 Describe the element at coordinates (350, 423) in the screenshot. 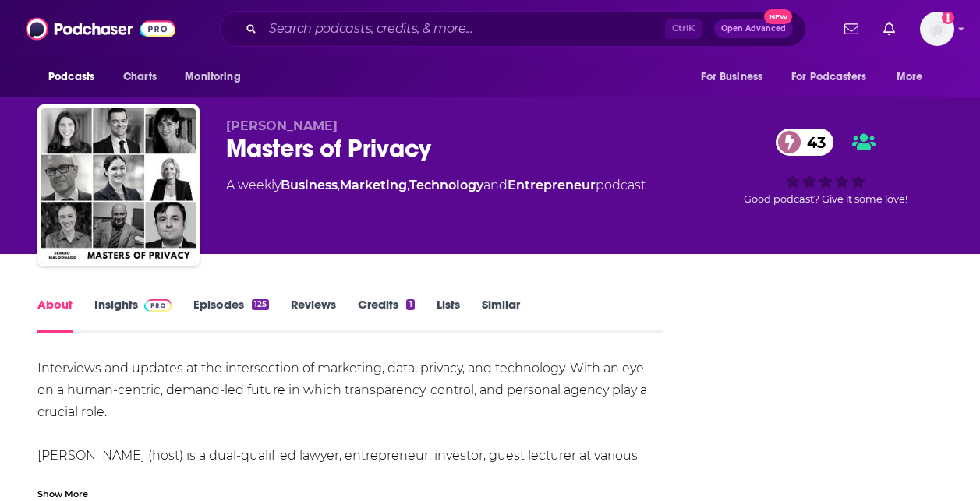

I see `div: Interviews and updates at the intersection of marketing, data, privacy, and technology. With an e...` at that location.